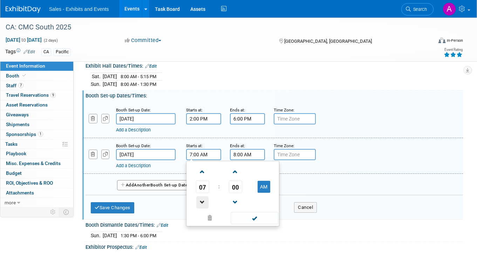 The height and width of the screenshot is (253, 477). Describe the element at coordinates (274, 224) in the screenshot. I see `div: Booth Dismantle Dates/Times:` at that location.